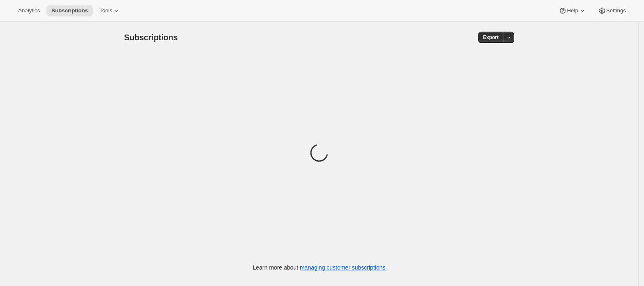  What do you see at coordinates (110, 11) in the screenshot?
I see `button: Tools` at bounding box center [110, 11].